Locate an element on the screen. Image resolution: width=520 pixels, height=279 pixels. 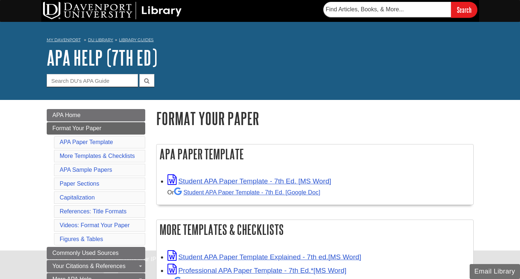
span: Commonly Used Sources is located at coordinates (85, 253).